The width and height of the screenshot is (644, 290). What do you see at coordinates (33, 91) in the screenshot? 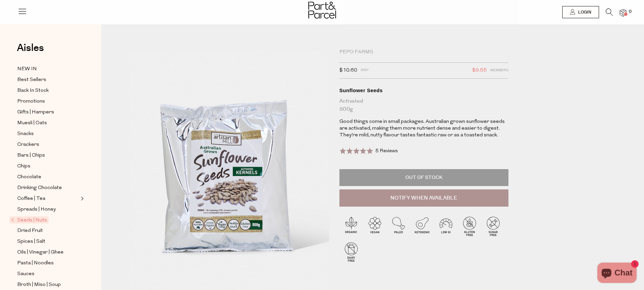
I see `span: Back In Stock` at bounding box center [33, 91].